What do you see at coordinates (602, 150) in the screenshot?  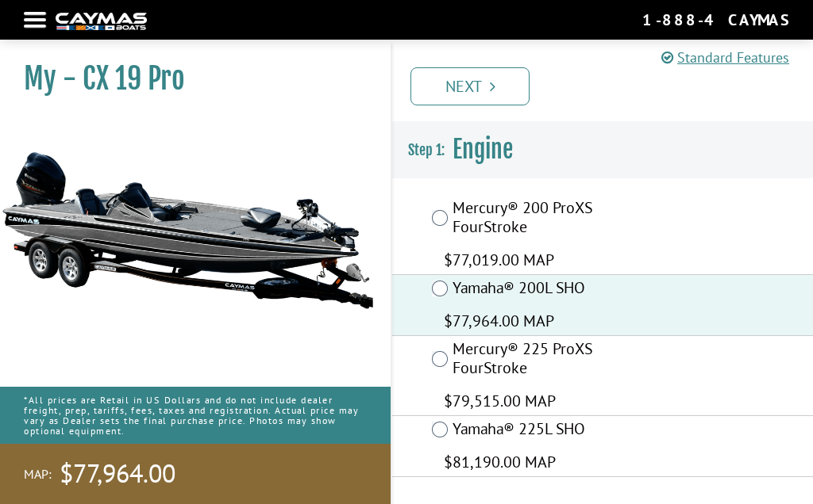 I see `h3: Engine` at bounding box center [602, 150].